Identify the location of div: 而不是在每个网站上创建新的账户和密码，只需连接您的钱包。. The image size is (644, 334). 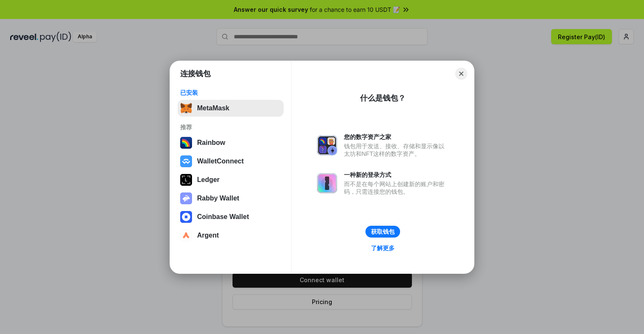
(396, 188).